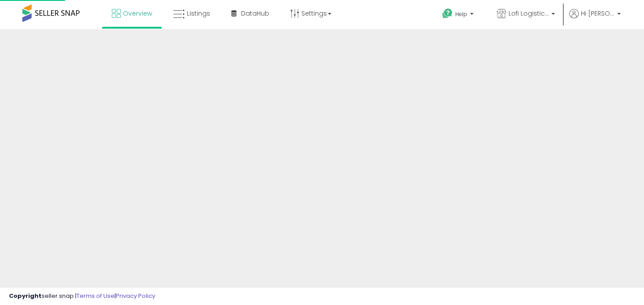  I want to click on span: Overview, so click(137, 13).